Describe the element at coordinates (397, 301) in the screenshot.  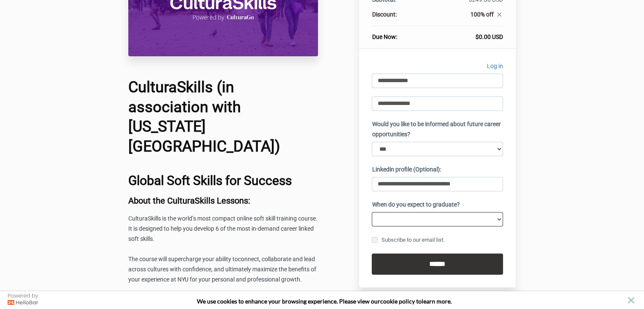
I see `span: cookie policy` at that location.